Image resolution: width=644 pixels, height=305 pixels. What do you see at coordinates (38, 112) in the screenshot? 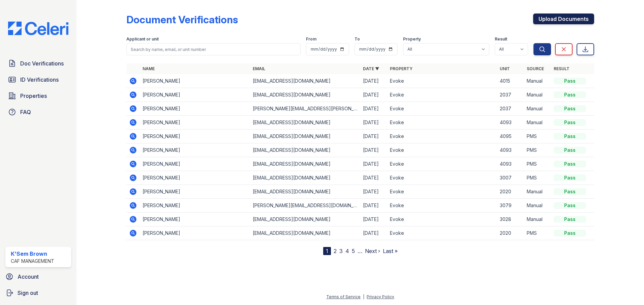
I see `a: FAQ` at bounding box center [38, 112].